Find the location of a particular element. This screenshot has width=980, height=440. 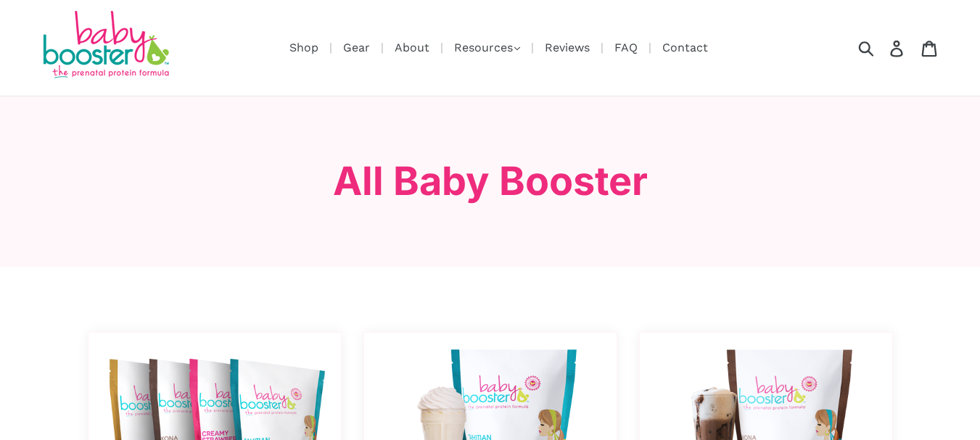

a: Reviews is located at coordinates (568, 47).